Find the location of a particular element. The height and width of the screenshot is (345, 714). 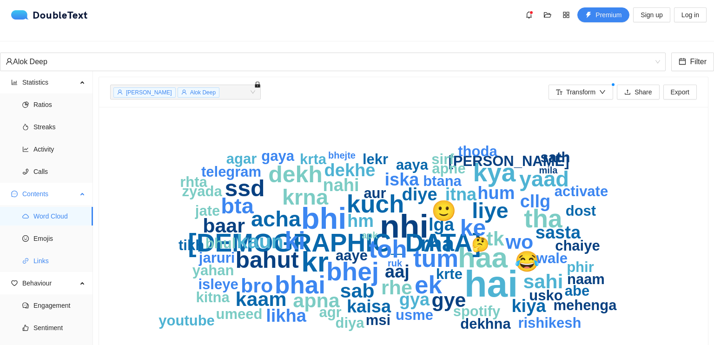

span: Share is located at coordinates (643, 92).